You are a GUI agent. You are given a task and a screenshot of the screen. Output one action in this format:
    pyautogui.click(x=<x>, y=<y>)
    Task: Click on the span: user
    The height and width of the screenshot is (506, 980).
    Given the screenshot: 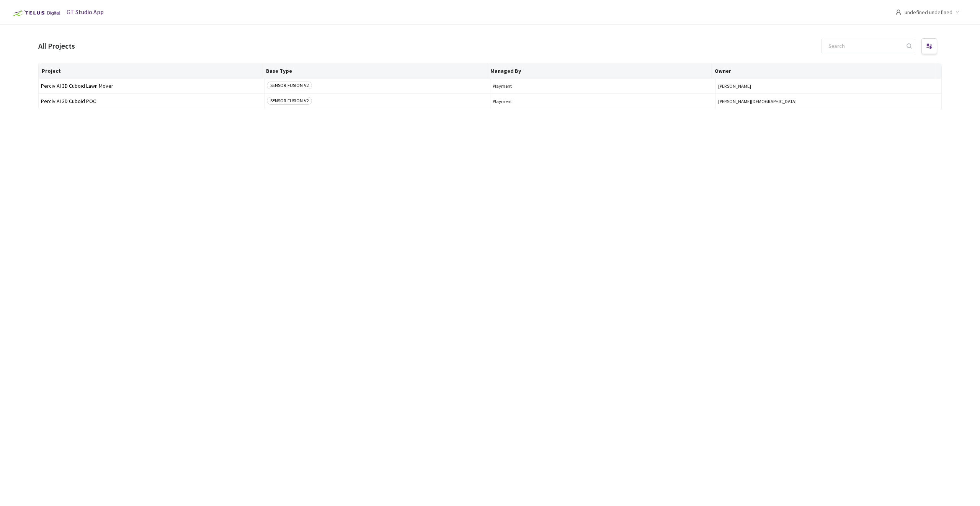 What is the action you would take?
    pyautogui.click(x=899, y=12)
    